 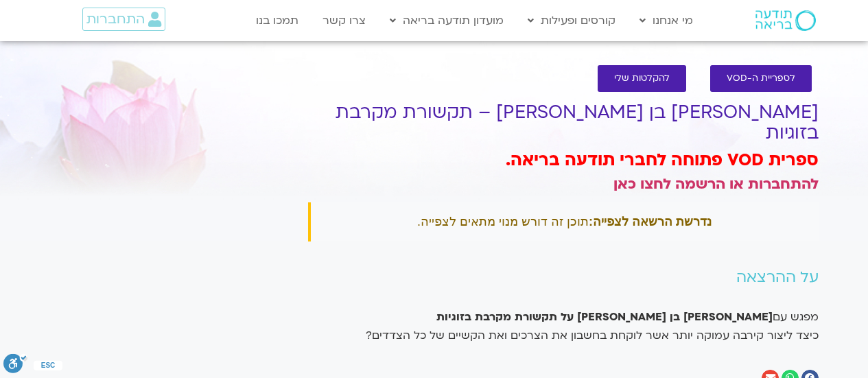 What do you see at coordinates (124, 19) in the screenshot?
I see `a: התחברות` at bounding box center [124, 19].